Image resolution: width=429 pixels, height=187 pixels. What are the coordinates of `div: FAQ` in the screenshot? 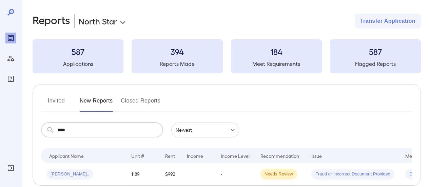 It's located at (11, 79).